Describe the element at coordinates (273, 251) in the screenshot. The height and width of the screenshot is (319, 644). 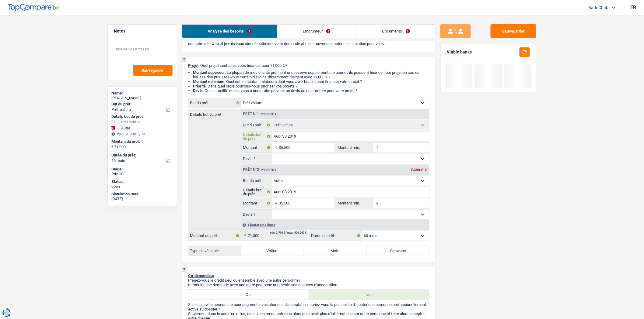
I see `label: Voiture` at that location.